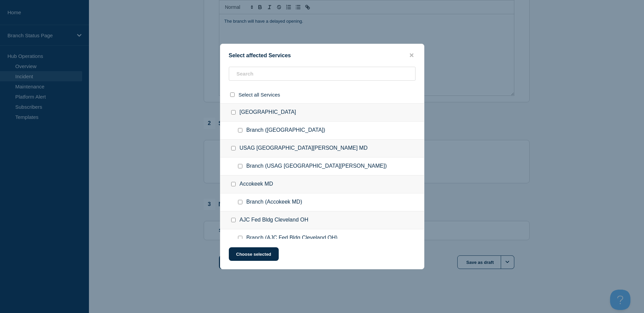 The height and width of the screenshot is (313, 644). Describe the element at coordinates (259, 95) in the screenshot. I see `span: Select all Services` at that location.